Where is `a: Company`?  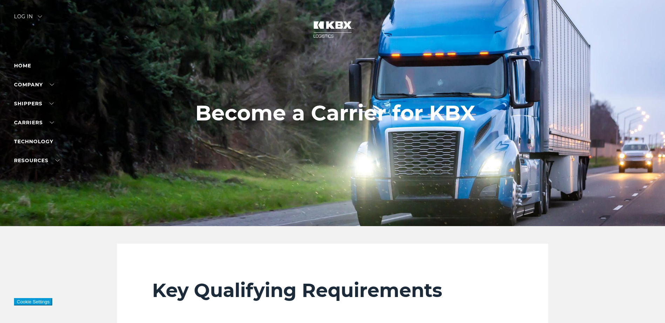 a: Company is located at coordinates (34, 85).